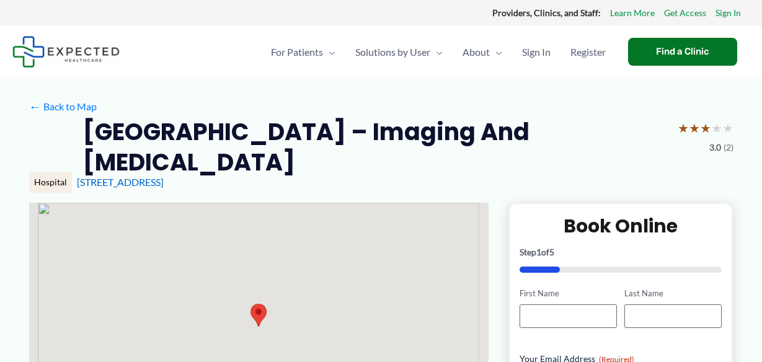  I want to click on span: About, so click(476, 52).